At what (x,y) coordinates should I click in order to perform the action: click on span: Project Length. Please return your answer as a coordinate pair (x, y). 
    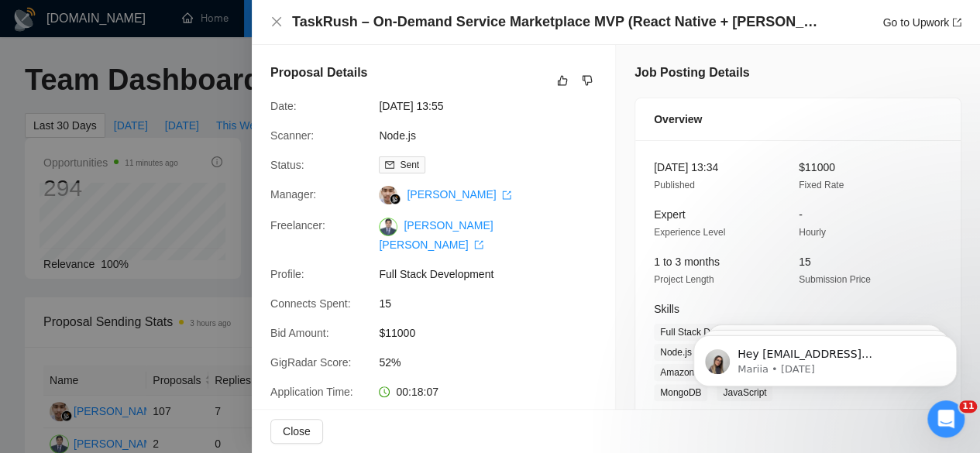
    Looking at the image, I should click on (683, 279).